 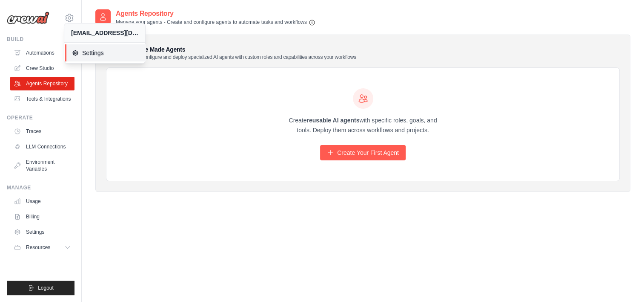 I want to click on button: Logout, so click(x=40, y=288).